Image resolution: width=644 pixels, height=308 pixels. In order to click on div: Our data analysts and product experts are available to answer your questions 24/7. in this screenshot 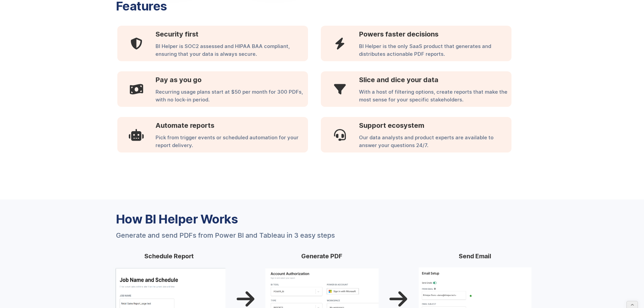, I will do `click(435, 143)`.